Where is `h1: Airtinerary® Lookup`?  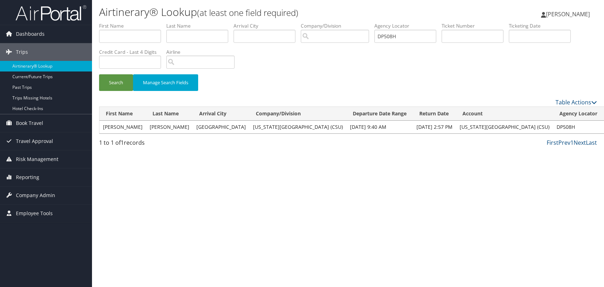 h1: Airtinerary® Lookup is located at coordinates (265, 12).